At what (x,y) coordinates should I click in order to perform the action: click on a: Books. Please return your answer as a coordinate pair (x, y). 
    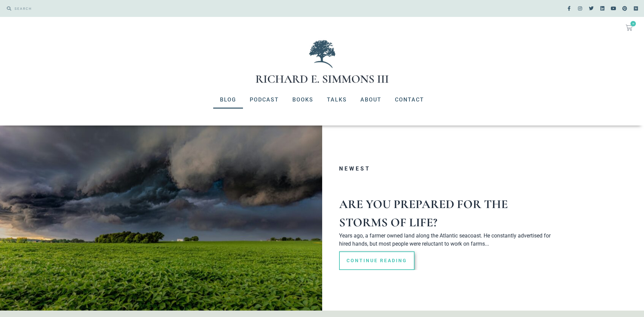
    Looking at the image, I should click on (303, 100).